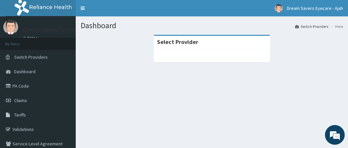  Describe the element at coordinates (177, 42) in the screenshot. I see `strong: Select Provider` at that location.